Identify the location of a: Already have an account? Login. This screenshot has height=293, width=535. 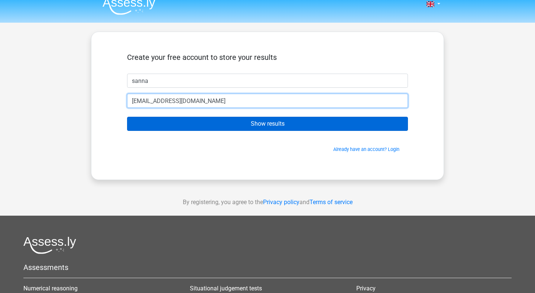
(366, 149).